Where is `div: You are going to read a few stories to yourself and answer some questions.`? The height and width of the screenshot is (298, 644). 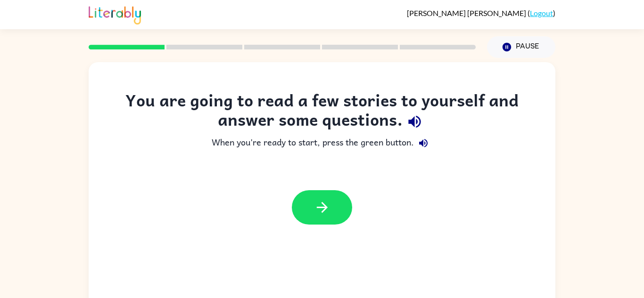 div: You are going to read a few stories to yourself and answer some questions. is located at coordinates (322, 112).